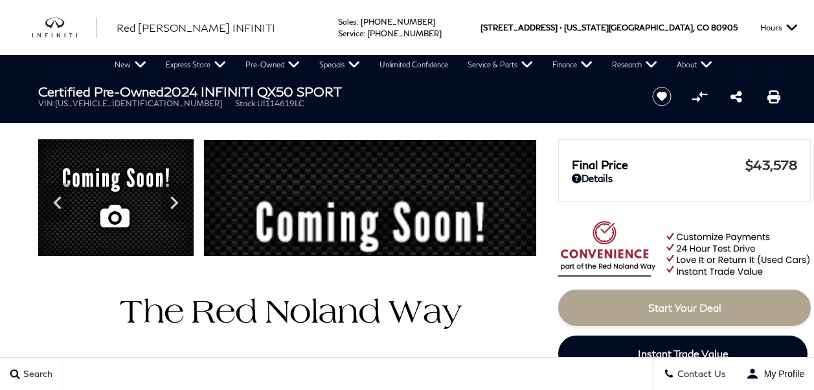  What do you see at coordinates (685, 308) in the screenshot?
I see `a: Start Your Deal` at bounding box center [685, 308].